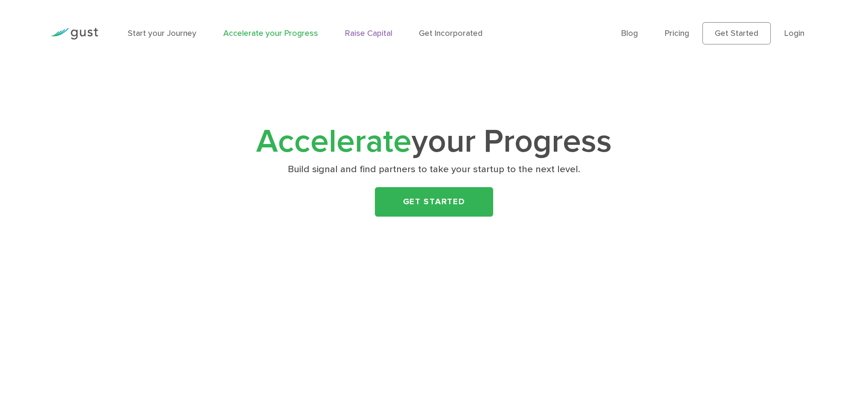 Image resolution: width=868 pixels, height=420 pixels. I want to click on p: Build signal and find partners to take your startup to the next level., so click(434, 170).